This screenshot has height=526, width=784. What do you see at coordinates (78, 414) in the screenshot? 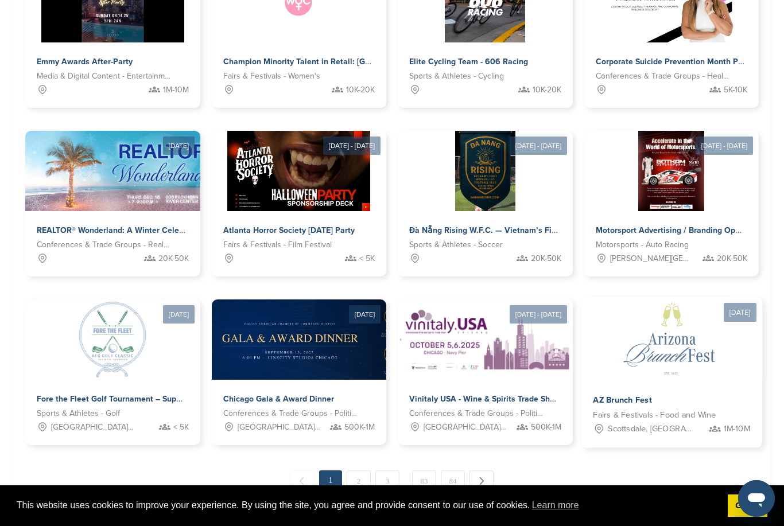
I see `span: Sports & Athletes - Golf` at bounding box center [78, 414].